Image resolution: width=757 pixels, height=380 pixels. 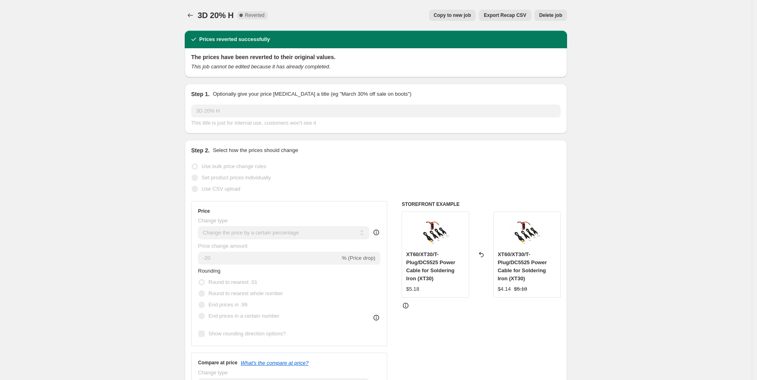 I want to click on span: Use CSV upload, so click(x=221, y=189).